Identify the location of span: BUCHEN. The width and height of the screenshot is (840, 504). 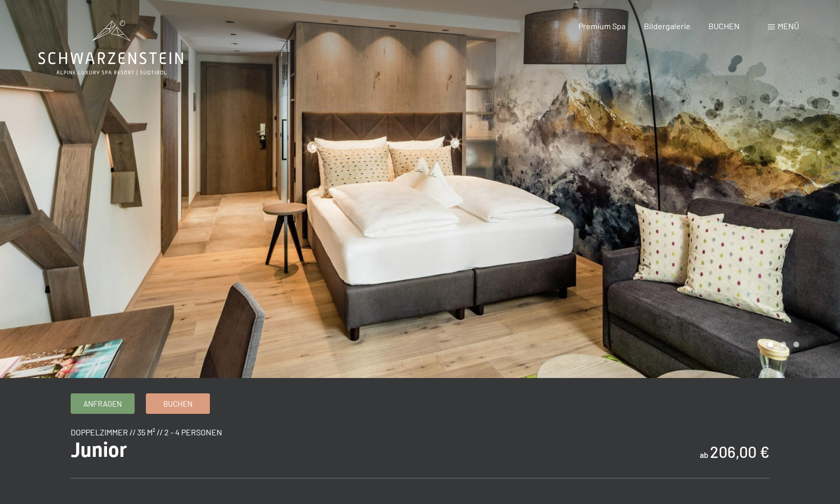
(724, 26).